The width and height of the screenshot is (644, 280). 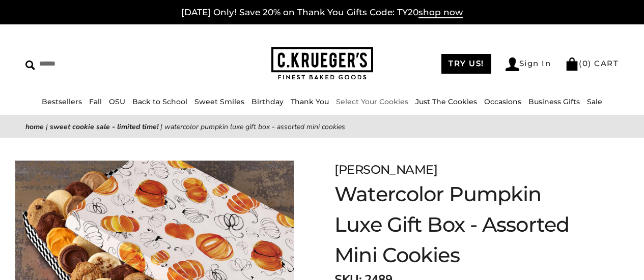 I want to click on a: TRY US!, so click(x=466, y=64).